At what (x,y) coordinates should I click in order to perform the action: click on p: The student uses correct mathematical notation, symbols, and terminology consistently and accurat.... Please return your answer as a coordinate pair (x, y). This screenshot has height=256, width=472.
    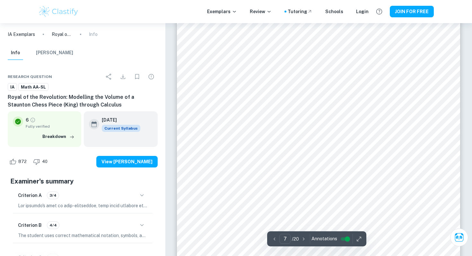
    Looking at the image, I should click on (82, 235).